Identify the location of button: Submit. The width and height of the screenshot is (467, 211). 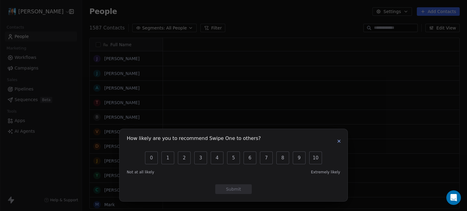
(233, 189).